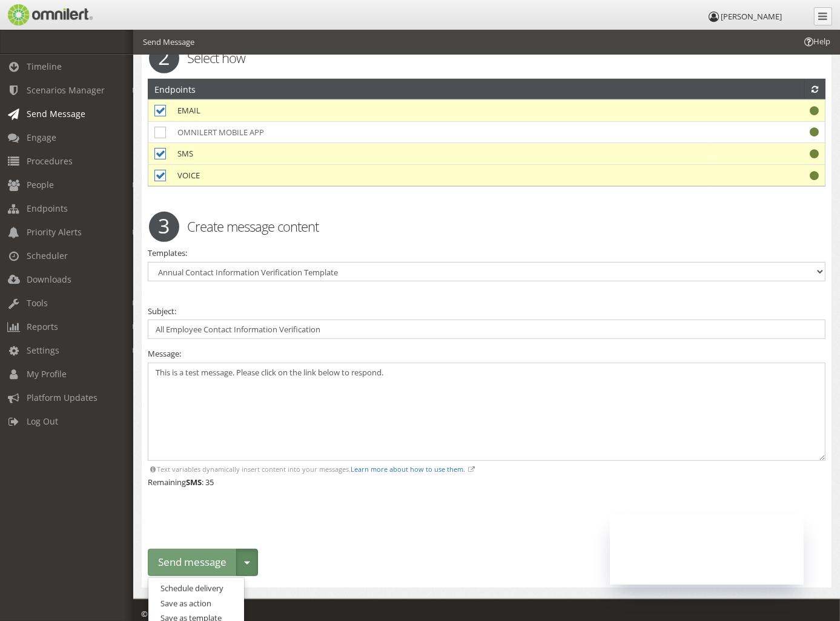  What do you see at coordinates (487, 226) in the screenshot?
I see `h2: Create message content` at bounding box center [487, 226].